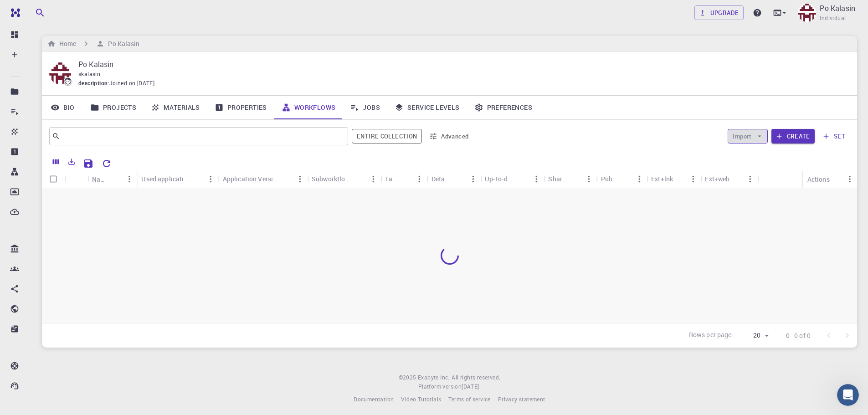  What do you see at coordinates (408, 378) in the screenshot?
I see `span: © 2025` at bounding box center [408, 378].